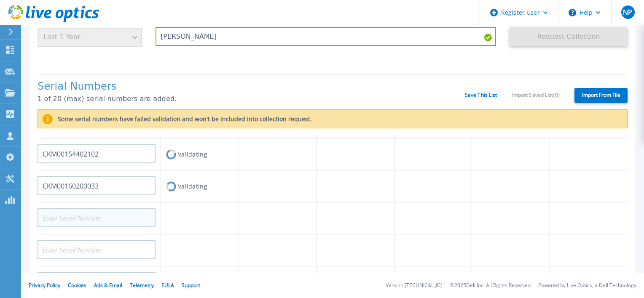 The image size is (644, 298). Describe the element at coordinates (490, 285) in the screenshot. I see `li: © 2025 Dell Inc. All Rights Reserved` at that location.